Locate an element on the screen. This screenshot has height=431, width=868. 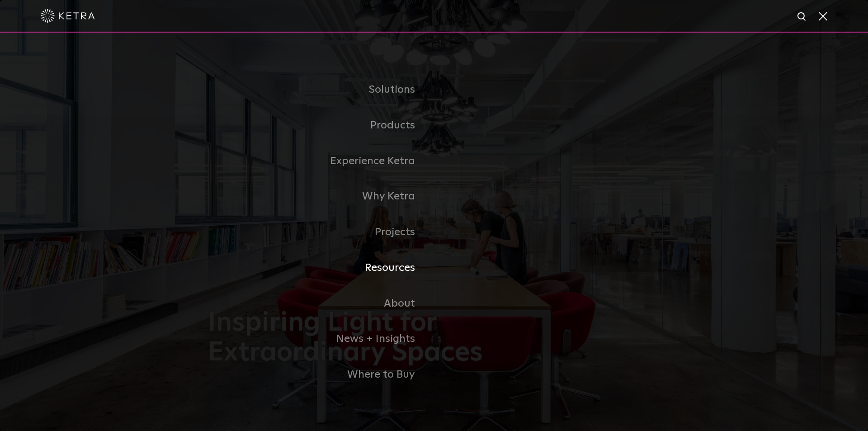
a: Why Ketra is located at coordinates (321, 196).